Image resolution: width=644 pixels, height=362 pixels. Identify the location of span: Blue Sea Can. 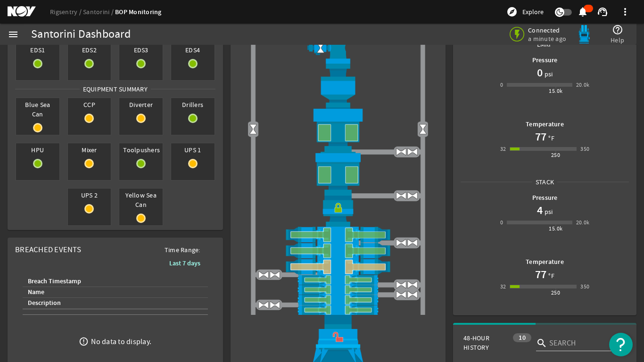
(38, 109).